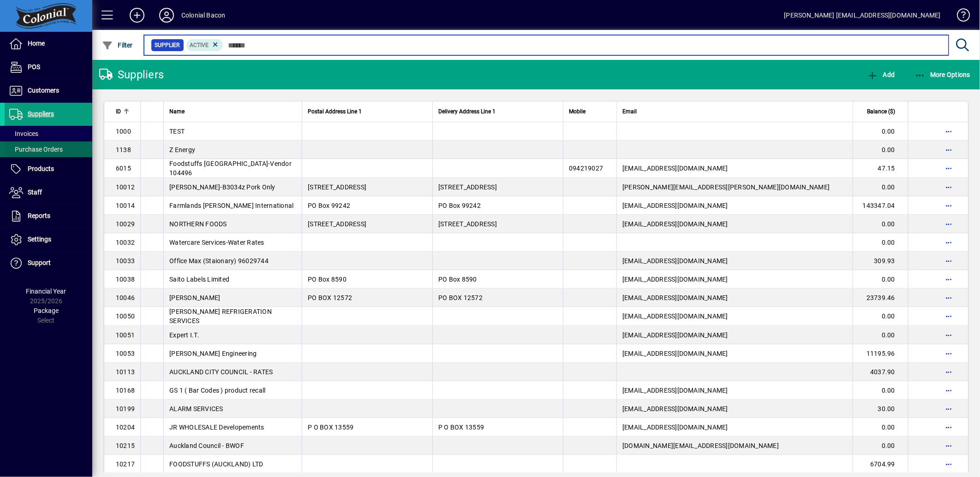 The width and height of the screenshot is (980, 477). What do you see at coordinates (40, 169) in the screenshot?
I see `span: Products` at bounding box center [40, 169].